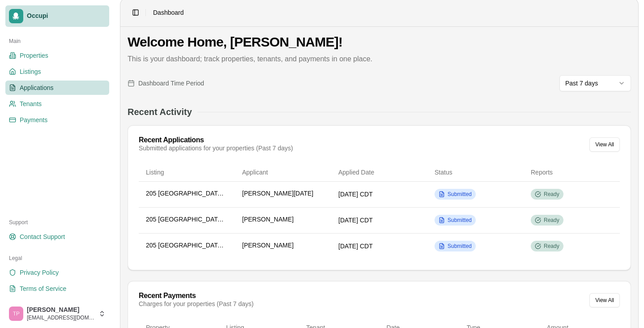 The image size is (644, 328). I want to click on span: Tenants, so click(30, 104).